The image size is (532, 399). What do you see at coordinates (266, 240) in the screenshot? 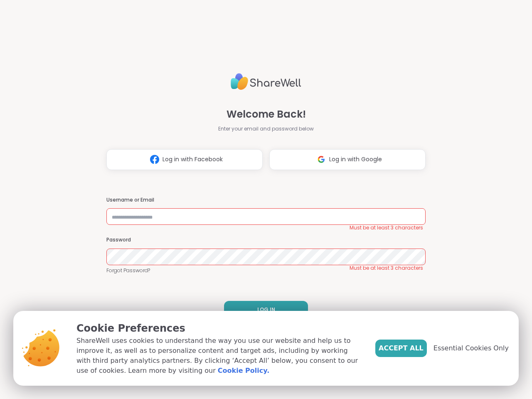
I see `h3: Password` at bounding box center [266, 240].